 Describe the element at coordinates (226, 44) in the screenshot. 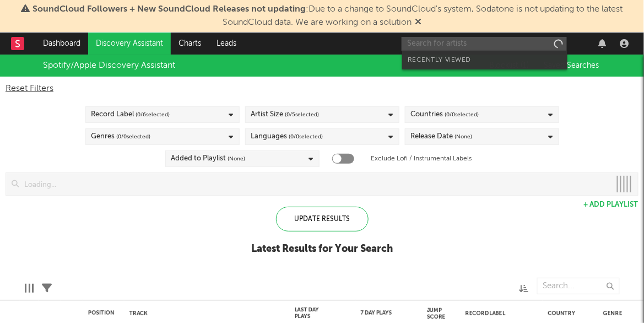

I see `a: Leads` at that location.